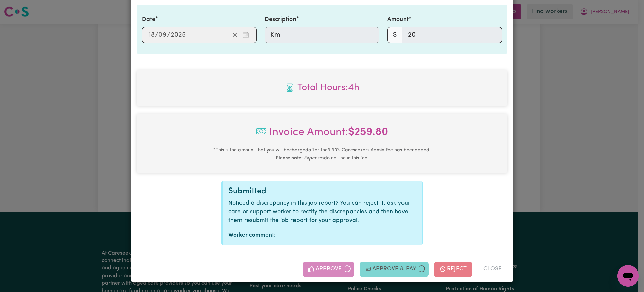  What do you see at coordinates (148, 20) in the screenshot?
I see `label: Date` at bounding box center [148, 20].